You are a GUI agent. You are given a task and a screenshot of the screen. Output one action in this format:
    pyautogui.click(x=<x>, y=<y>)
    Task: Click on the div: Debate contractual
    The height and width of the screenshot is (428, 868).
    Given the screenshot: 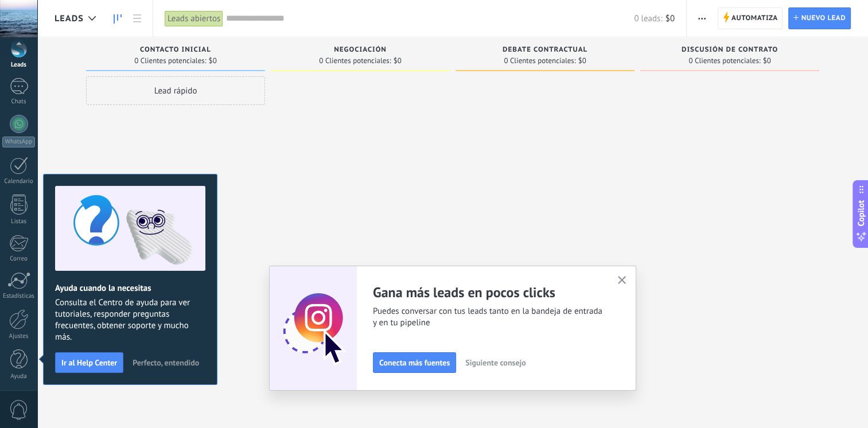 What is the action you would take?
    pyautogui.click(x=545, y=51)
    